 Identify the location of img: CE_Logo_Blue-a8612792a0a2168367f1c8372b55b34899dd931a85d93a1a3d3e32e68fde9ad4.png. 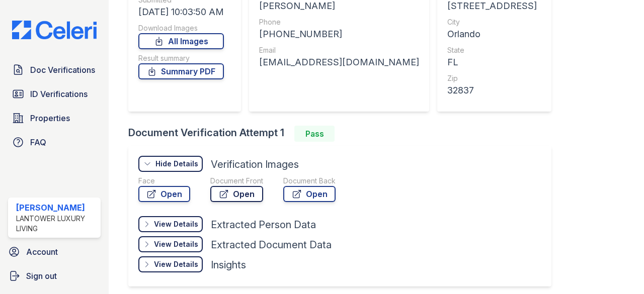
(55, 30).